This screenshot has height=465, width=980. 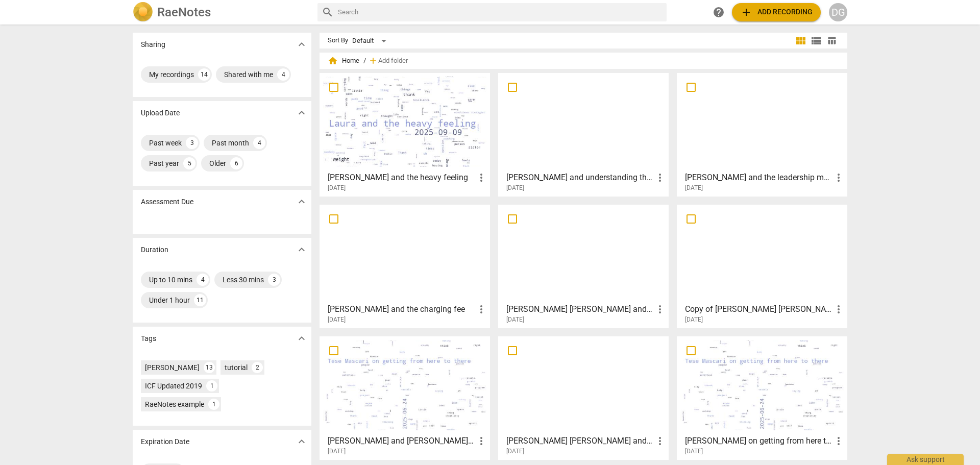 I want to click on div: RaeNotes example, so click(x=174, y=404).